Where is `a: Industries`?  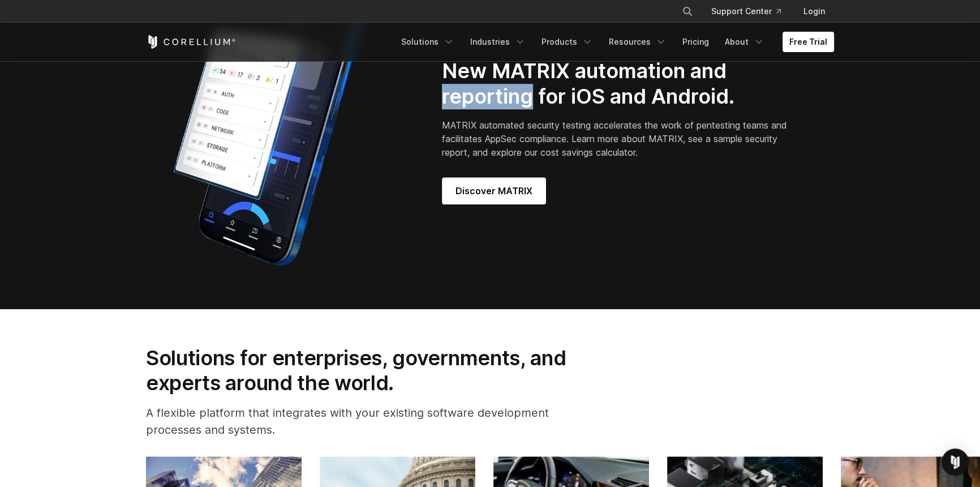 a: Industries is located at coordinates (498, 42).